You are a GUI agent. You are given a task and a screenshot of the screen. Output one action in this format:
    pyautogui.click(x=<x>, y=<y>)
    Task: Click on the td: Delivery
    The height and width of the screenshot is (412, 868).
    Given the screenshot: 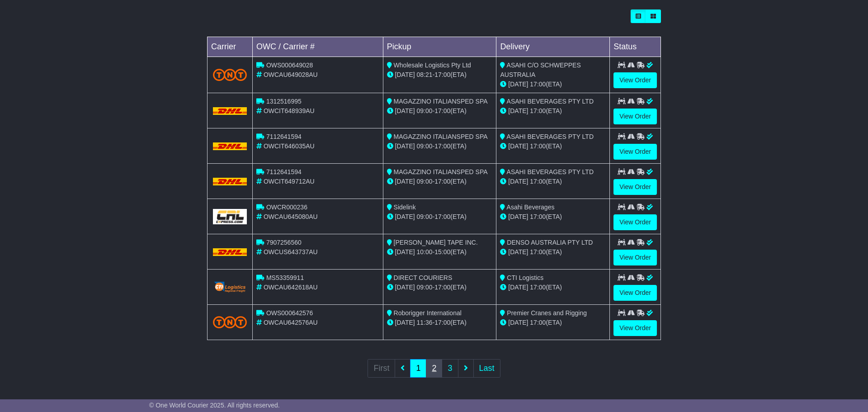 What is the action you would take?
    pyautogui.click(x=553, y=47)
    